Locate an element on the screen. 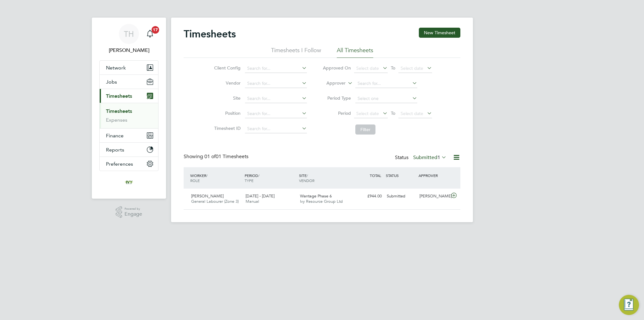 Image resolution: width=644 pixels, height=320 pixels. span: Reports is located at coordinates (115, 150).